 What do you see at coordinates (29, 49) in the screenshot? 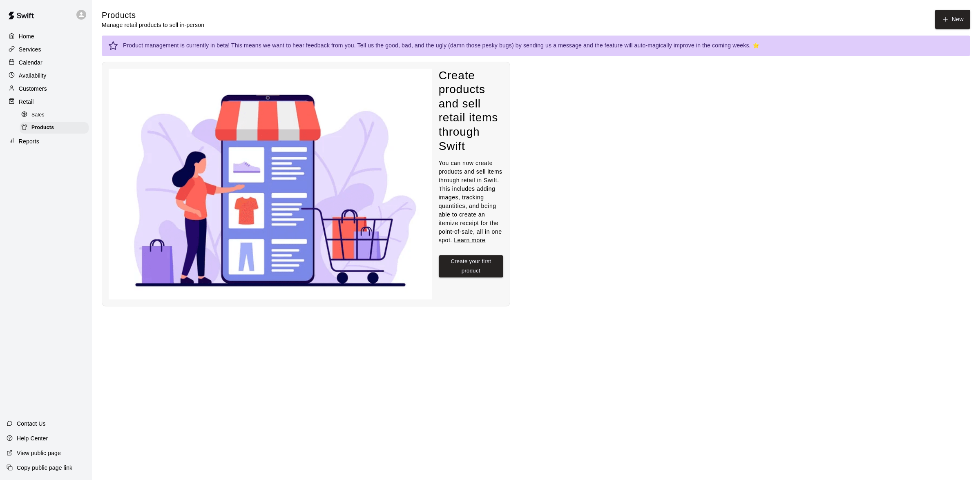
I see `p: Services` at bounding box center [29, 49].